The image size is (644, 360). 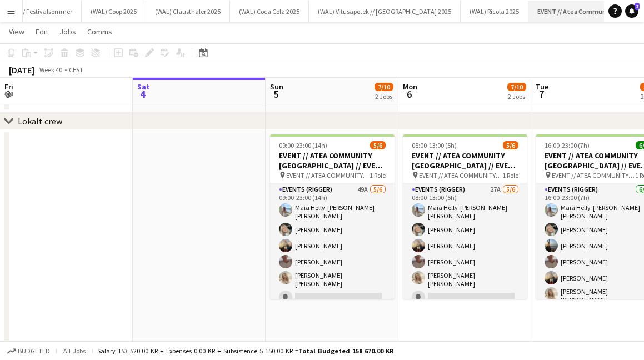 I want to click on span: Jobs, so click(x=68, y=32).